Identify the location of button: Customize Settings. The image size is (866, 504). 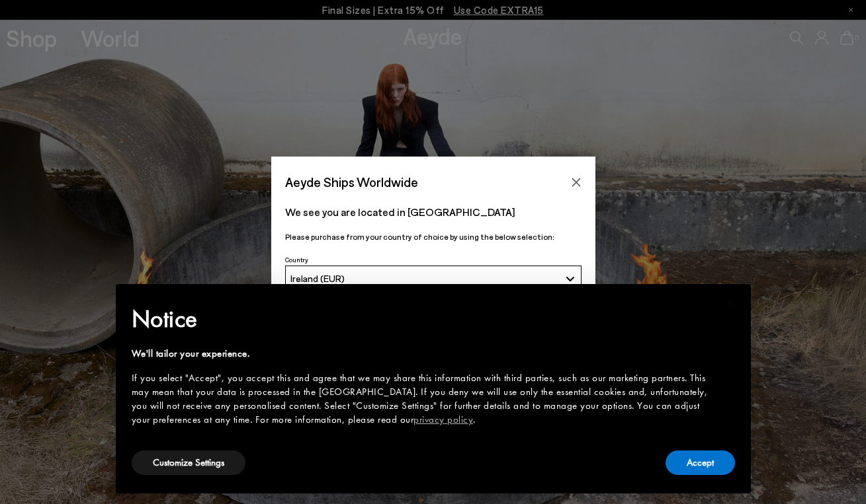
(189, 463).